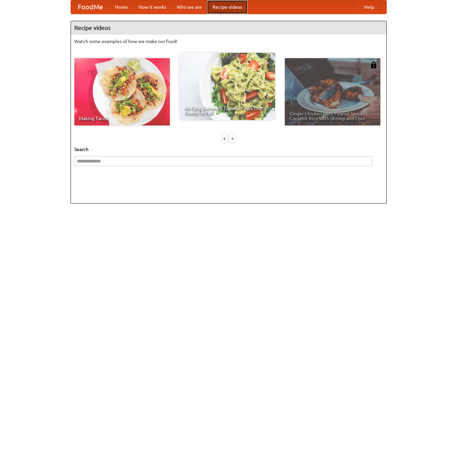 This screenshot has width=457, height=476. What do you see at coordinates (121, 7) in the screenshot?
I see `a: Home` at bounding box center [121, 7].